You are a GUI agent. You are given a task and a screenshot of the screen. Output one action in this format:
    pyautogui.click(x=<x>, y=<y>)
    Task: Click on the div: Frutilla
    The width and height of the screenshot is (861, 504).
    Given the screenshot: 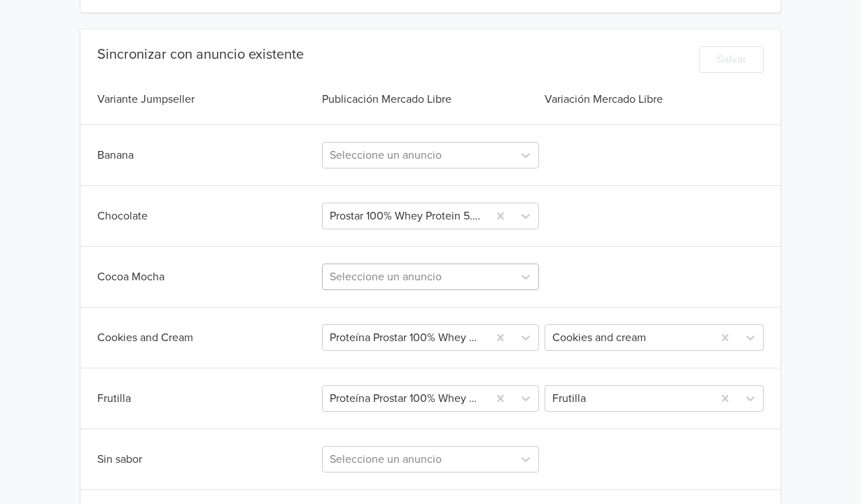 What is the action you would take?
    pyautogui.click(x=208, y=398)
    